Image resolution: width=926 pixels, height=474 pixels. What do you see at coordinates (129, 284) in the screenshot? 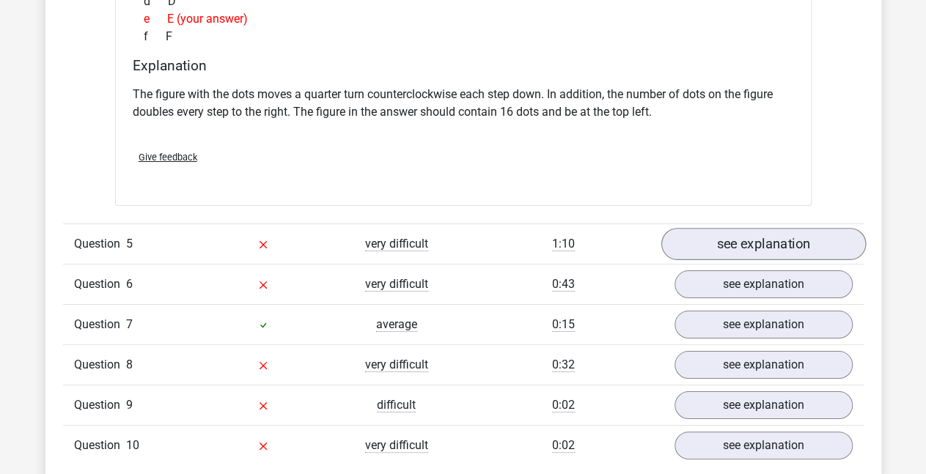
I see `span: 6` at bounding box center [129, 284].